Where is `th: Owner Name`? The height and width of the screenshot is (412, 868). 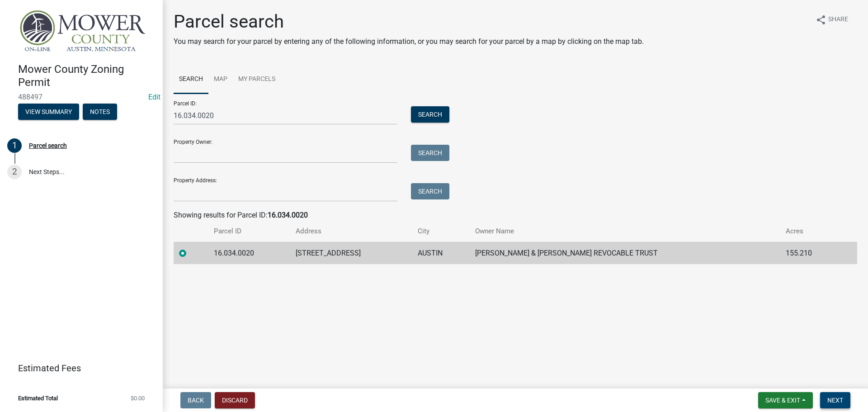 th: Owner Name is located at coordinates (625, 231).